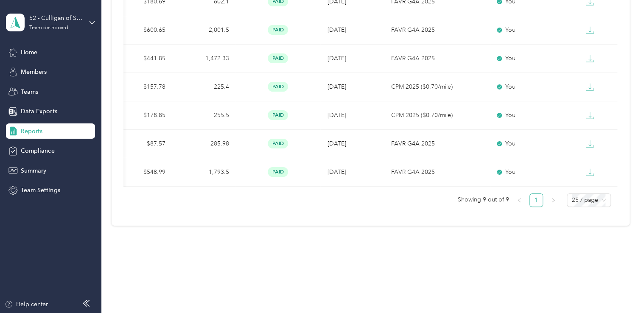  What do you see at coordinates (26, 304) in the screenshot?
I see `div: Help center` at bounding box center [26, 304].